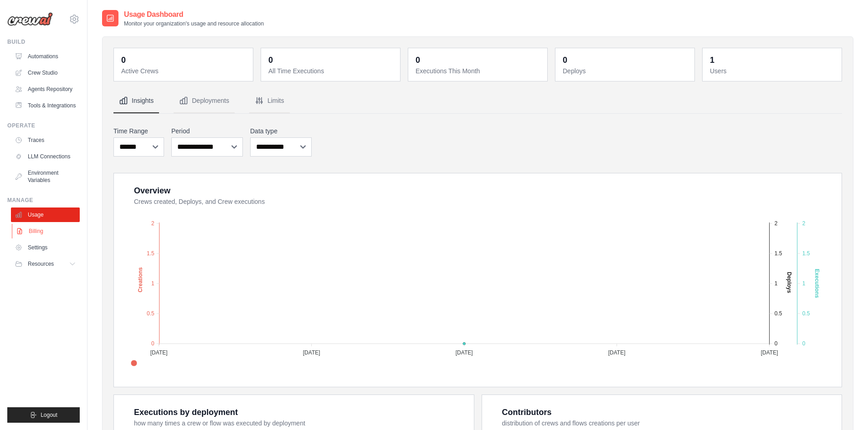  Describe the element at coordinates (194, 15) in the screenshot. I see `h2: Usage Dashboard` at that location.